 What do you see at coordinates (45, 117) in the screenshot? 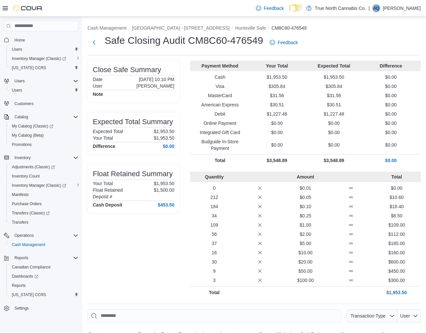
I see `span: Catalog` at bounding box center [45, 117].